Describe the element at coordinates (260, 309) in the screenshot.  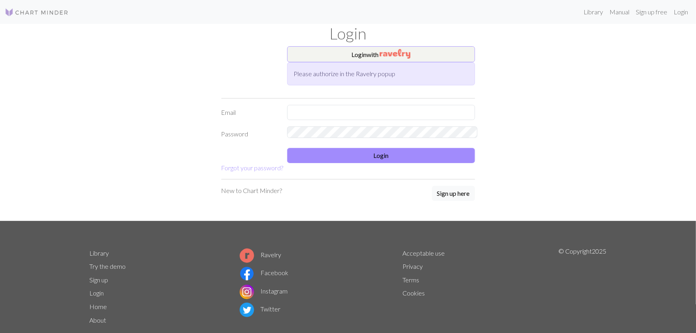
I see `a: Twitter` at that location.